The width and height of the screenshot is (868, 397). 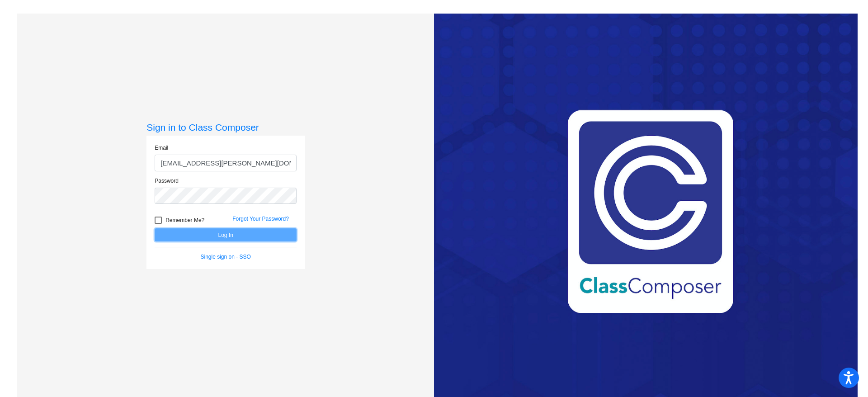 I want to click on a: Forgot Your Password?, so click(x=261, y=219).